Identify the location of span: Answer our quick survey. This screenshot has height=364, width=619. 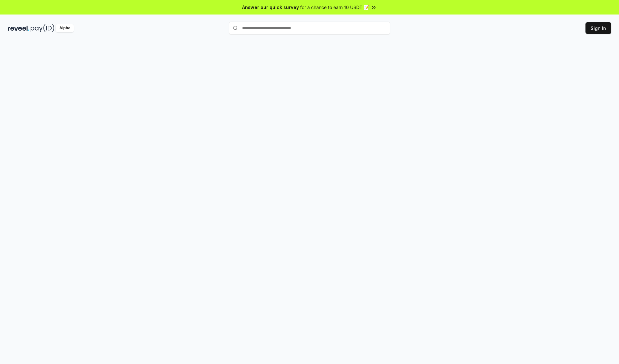
(270, 7).